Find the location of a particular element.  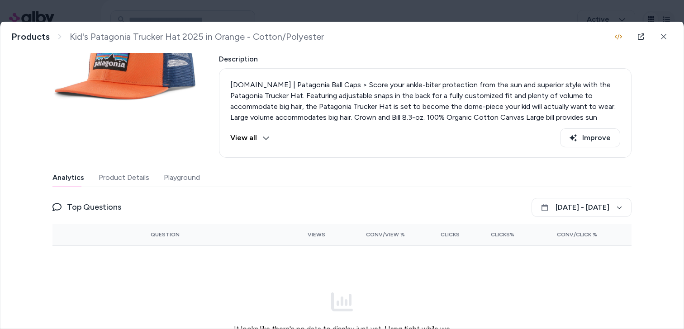

span: Question is located at coordinates (165, 235).